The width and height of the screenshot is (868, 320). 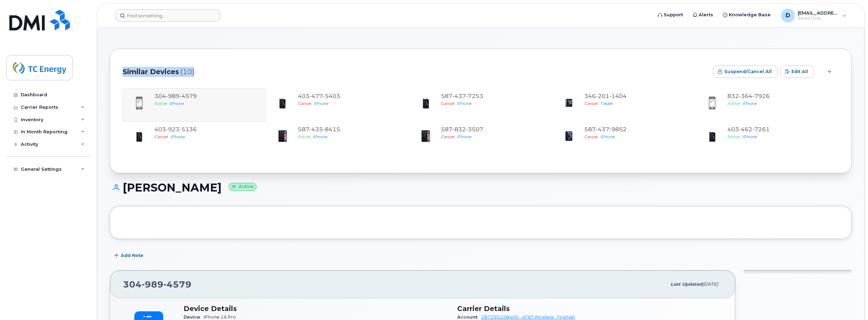 I want to click on span: Device, so click(x=194, y=317).